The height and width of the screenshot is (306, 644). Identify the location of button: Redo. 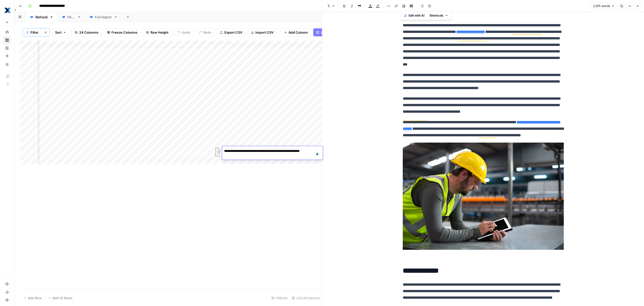
(205, 32).